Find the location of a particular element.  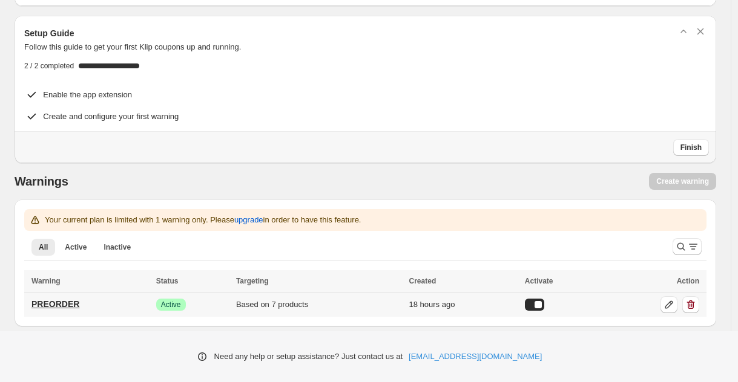

span: Warning is located at coordinates (46, 281).